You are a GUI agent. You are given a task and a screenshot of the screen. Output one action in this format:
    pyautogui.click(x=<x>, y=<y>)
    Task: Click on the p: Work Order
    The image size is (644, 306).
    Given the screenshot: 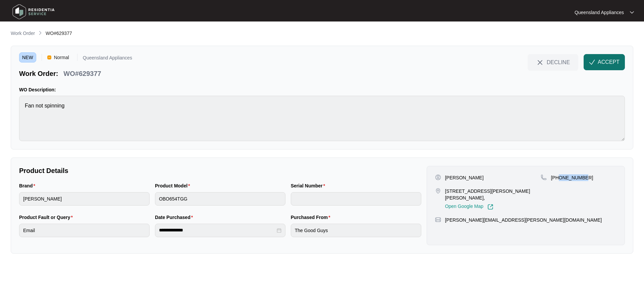 What is the action you would take?
    pyautogui.click(x=23, y=33)
    